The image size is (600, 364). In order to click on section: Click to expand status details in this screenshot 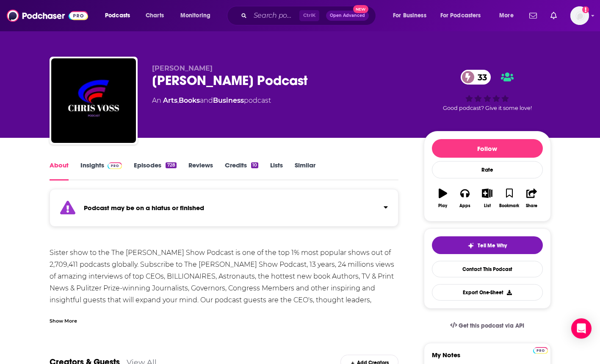, I will do `click(224, 210)`.